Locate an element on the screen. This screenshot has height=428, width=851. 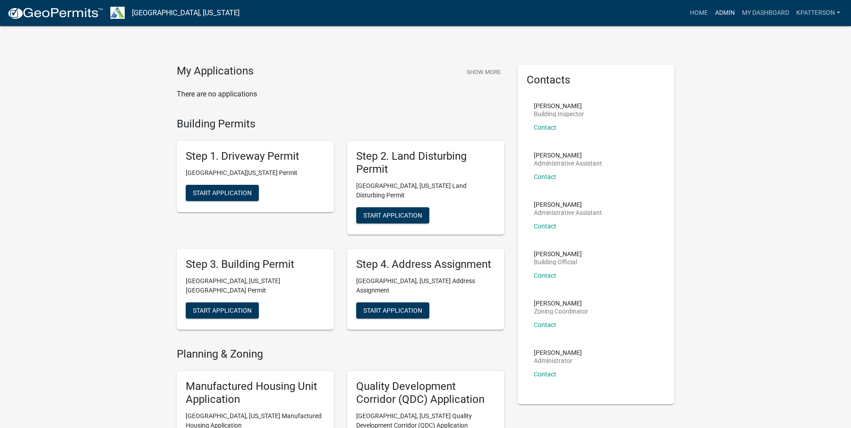
h5: Step 2. Land Disturbing Permit is located at coordinates (426, 163).